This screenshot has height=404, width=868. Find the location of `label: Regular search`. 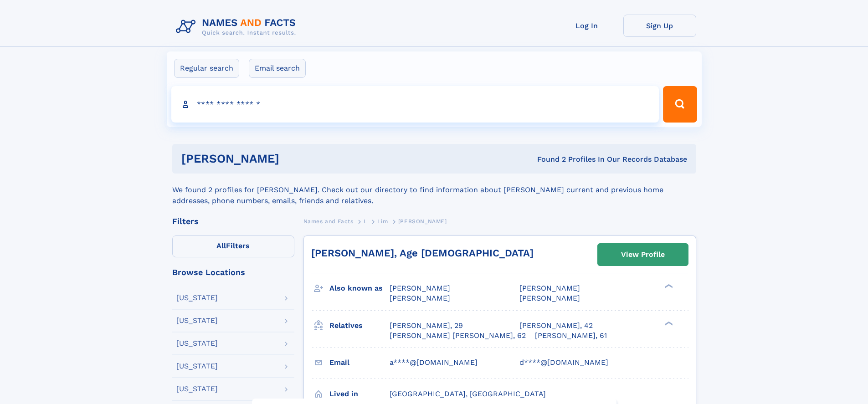

label: Regular search is located at coordinates (207, 68).